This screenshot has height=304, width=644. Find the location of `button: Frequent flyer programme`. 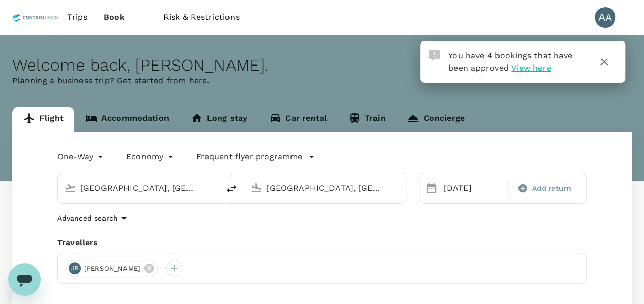

button: Frequent flyer programme is located at coordinates (255, 157).